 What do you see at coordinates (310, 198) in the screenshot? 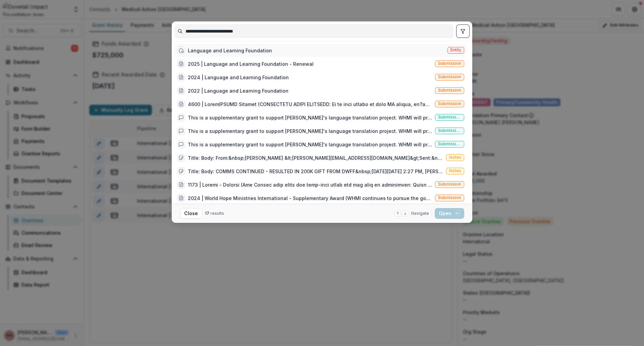
I see `div: 2024 | World Hope Ministries International - Supplementary Award (WHMI continues to pursue the go...` at bounding box center [310, 198].